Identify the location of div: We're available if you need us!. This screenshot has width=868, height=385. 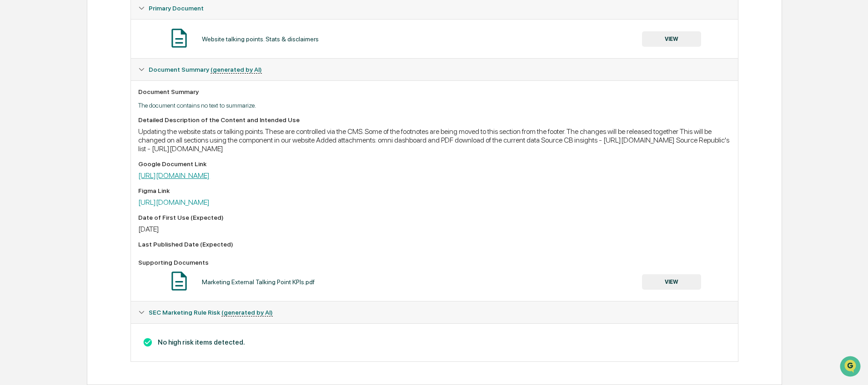
(73, 83).